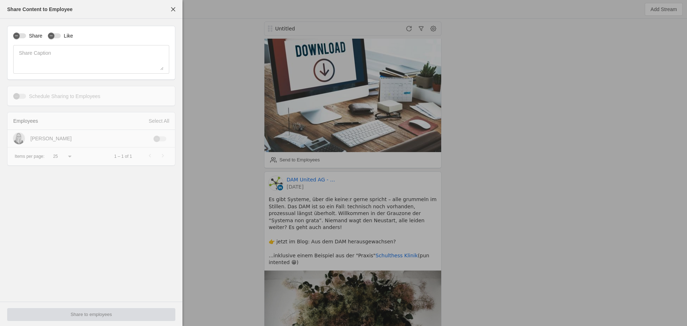 This screenshot has width=687, height=326. What do you see at coordinates (159, 121) in the screenshot?
I see `div: Select All` at bounding box center [159, 121].